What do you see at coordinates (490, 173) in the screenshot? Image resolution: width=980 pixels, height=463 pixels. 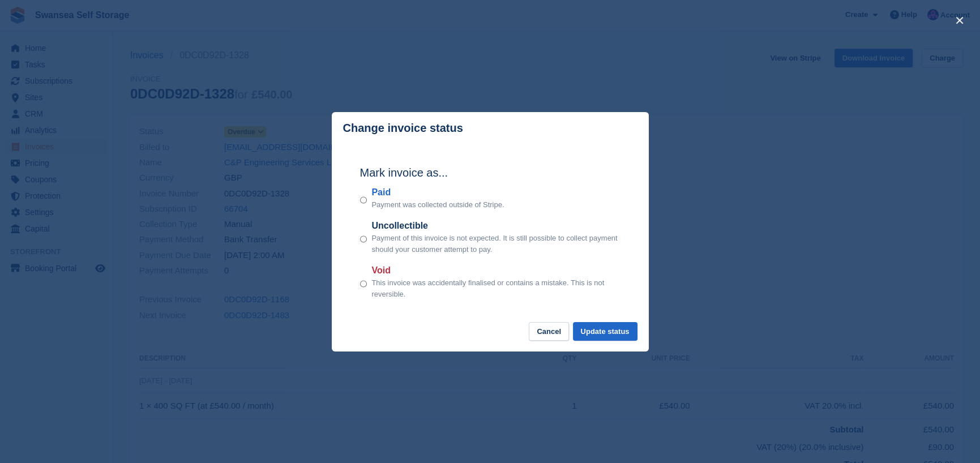 I see `h2: Mark invoice as...` at bounding box center [490, 173].